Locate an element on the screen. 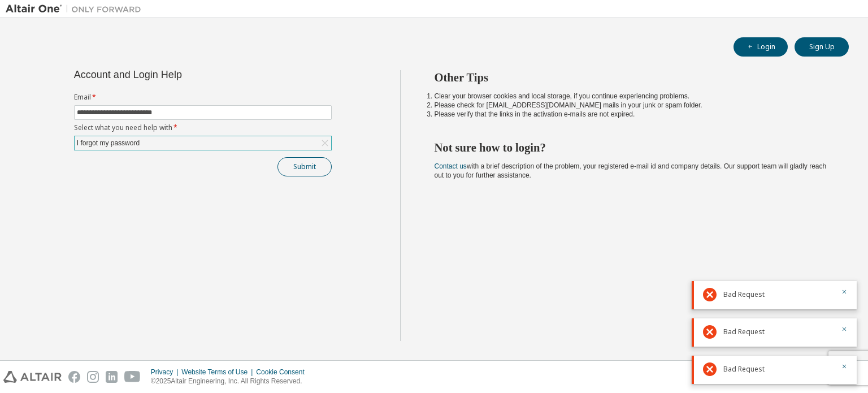 Image resolution: width=868 pixels, height=393 pixels. img: Altair One is located at coordinates (76, 9).